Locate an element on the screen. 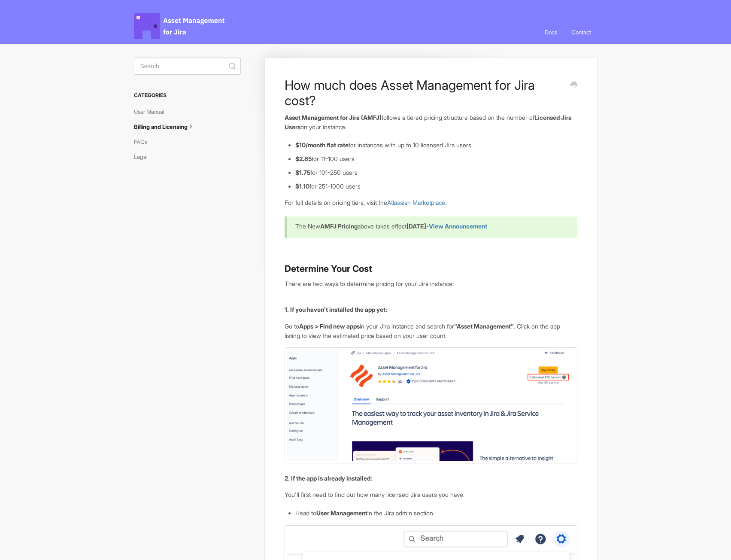 This screenshot has height=560, width=731. a: User Manual is located at coordinates (152, 112).